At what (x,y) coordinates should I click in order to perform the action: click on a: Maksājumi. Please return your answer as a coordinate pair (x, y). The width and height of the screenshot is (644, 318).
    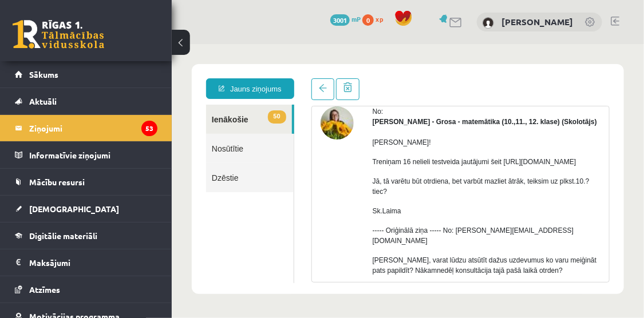
    Looking at the image, I should click on (86, 262).